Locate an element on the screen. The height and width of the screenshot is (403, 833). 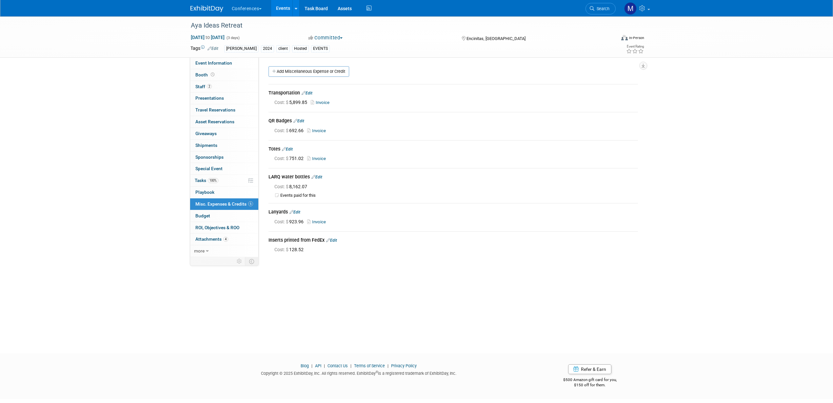
span: Misc. Expenses & Credits is located at coordinates (224, 204).